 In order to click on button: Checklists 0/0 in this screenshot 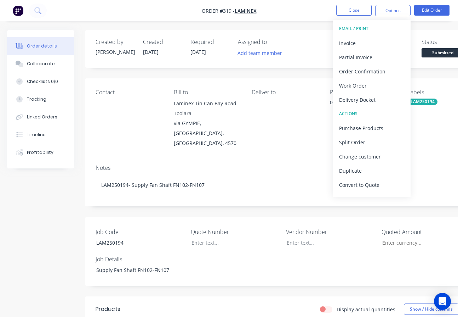, I will do `click(41, 81)`.